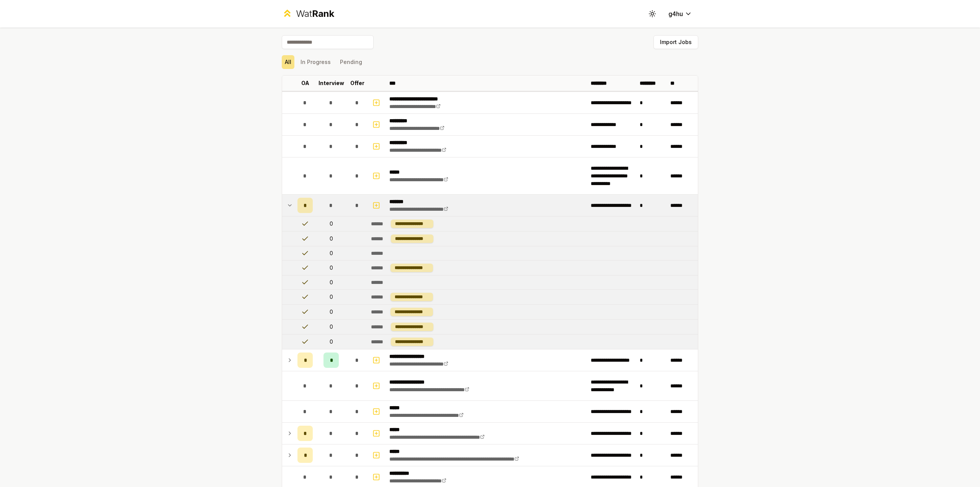  Describe the element at coordinates (315, 14) in the screenshot. I see `div: Wat` at that location.